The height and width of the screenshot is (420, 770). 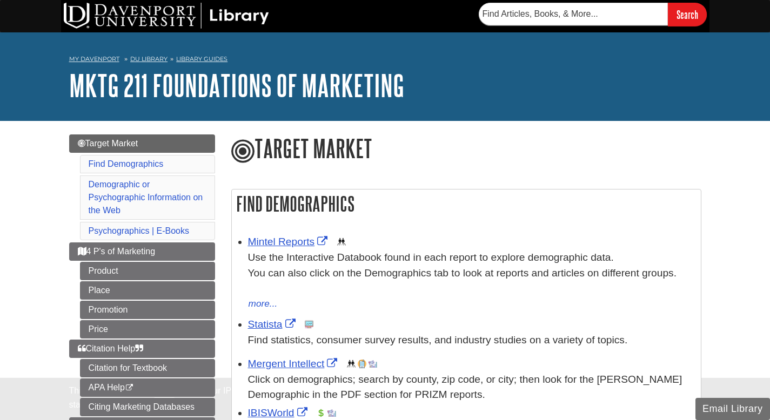 What do you see at coordinates (129, 388) in the screenshot?
I see `i: This link opens in a new window` at bounding box center [129, 388].